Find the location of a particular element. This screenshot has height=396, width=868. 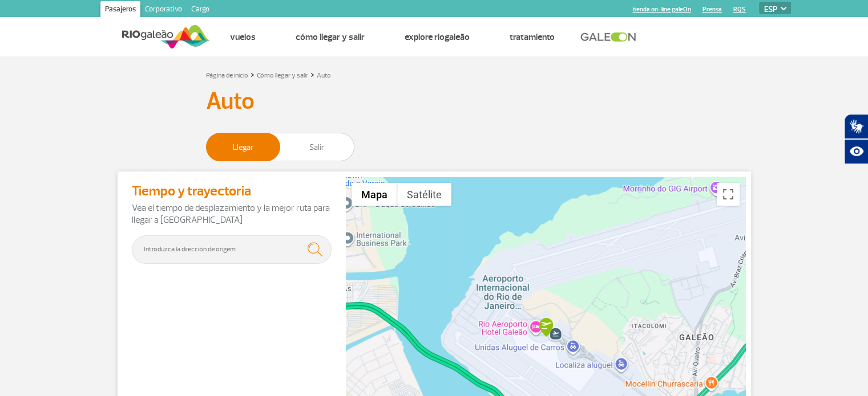

a: tienda on-line galeOn is located at coordinates (662, 9).